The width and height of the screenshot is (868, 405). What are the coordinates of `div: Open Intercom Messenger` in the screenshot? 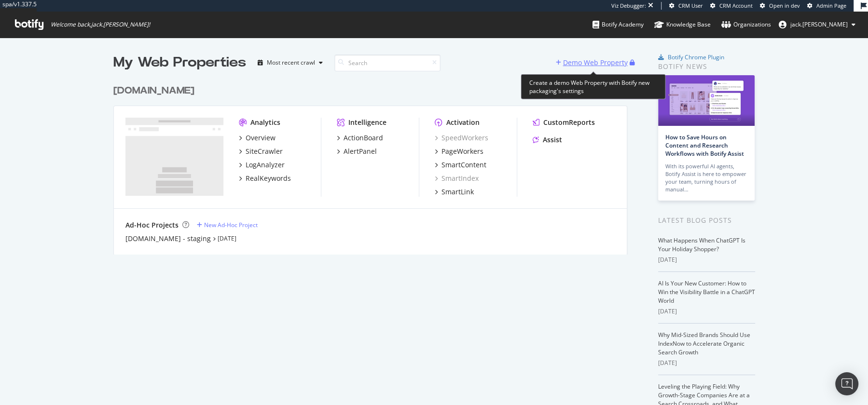 It's located at (847, 384).